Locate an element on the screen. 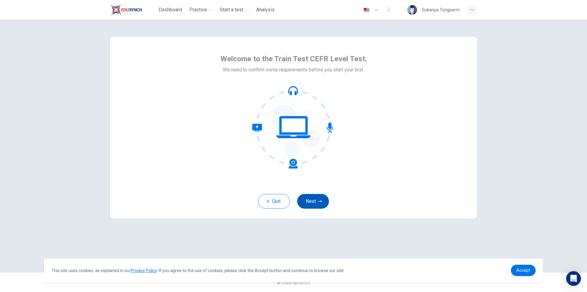  a: Dashboard is located at coordinates (170, 10).